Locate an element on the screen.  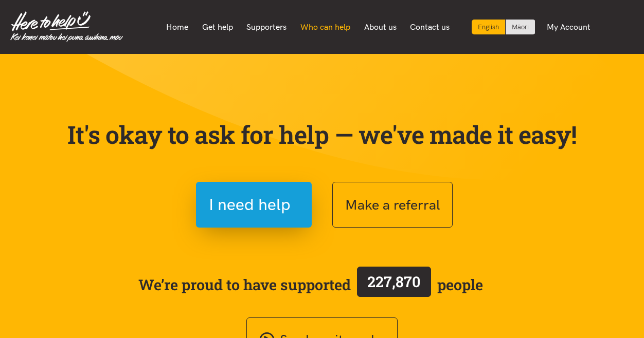
a: 227,870 is located at coordinates (394, 285).